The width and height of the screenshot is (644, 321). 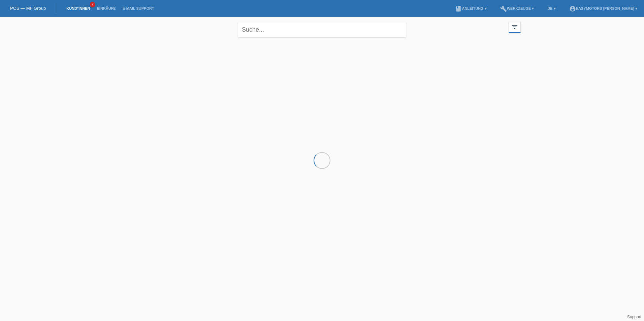 What do you see at coordinates (106, 8) in the screenshot?
I see `a: Einkäufe` at bounding box center [106, 8].